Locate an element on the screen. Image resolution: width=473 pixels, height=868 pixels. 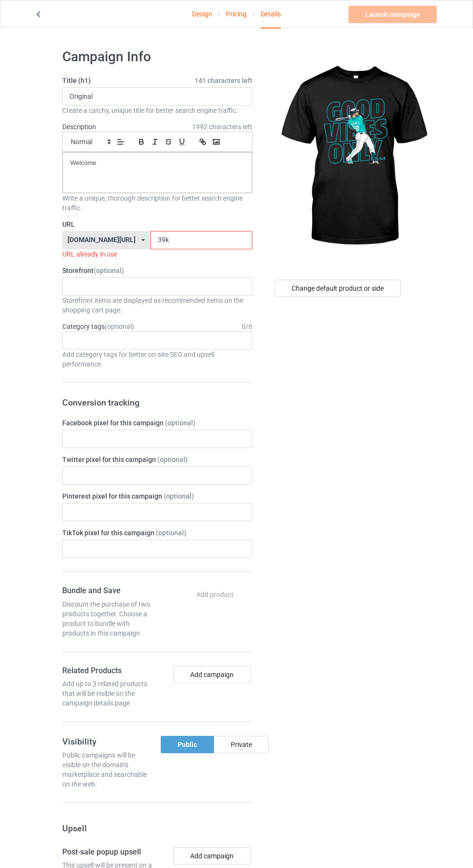
div: Public campaigns will be visible on the domain's marketplace and searchable on the web. is located at coordinates (108, 769).